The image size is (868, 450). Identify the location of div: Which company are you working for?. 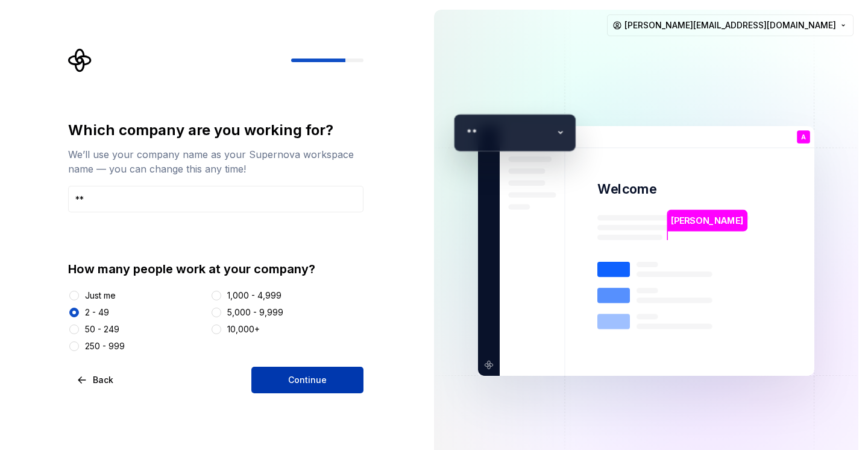
(216, 130).